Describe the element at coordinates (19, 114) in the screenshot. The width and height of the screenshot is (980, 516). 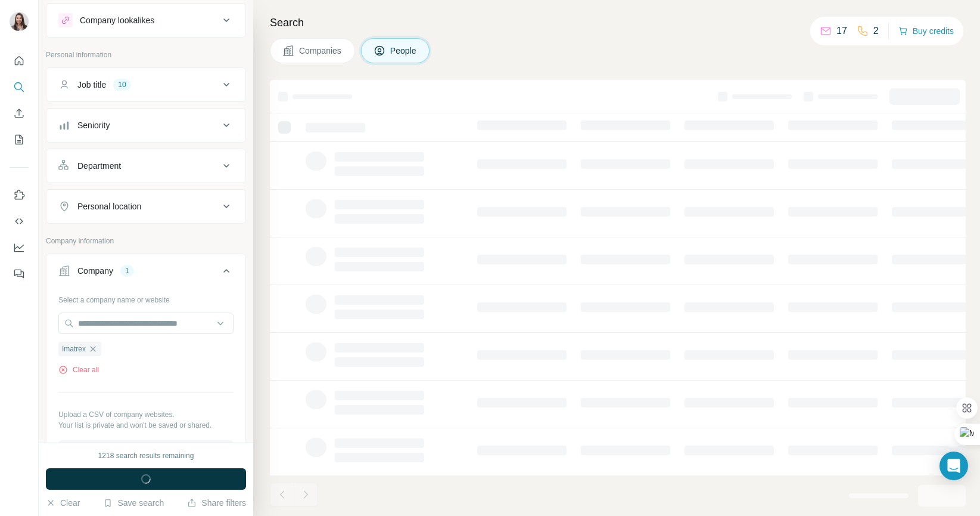
I see `button: Enrich CSV` at that location.